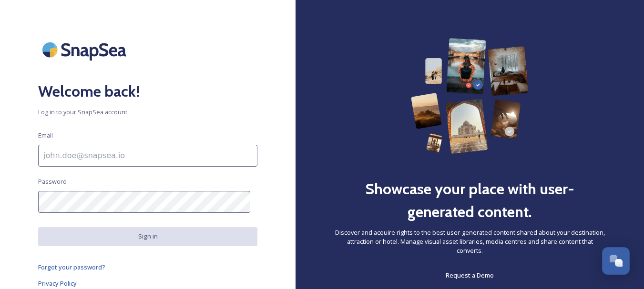 This screenshot has height=289, width=644. I want to click on span: Forgot your password?, so click(72, 267).